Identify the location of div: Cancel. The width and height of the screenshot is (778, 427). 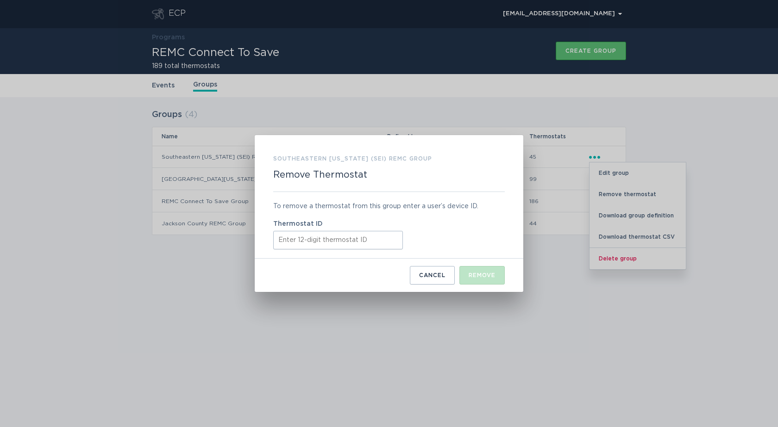
(432, 276).